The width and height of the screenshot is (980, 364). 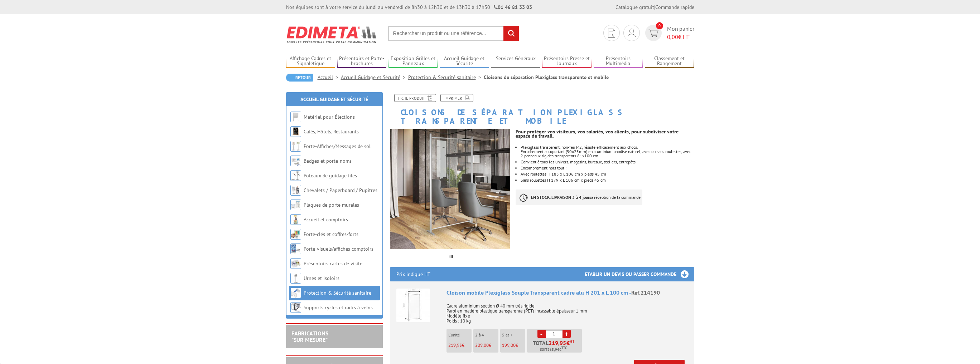 I want to click on img: Porte-clés et coffres-forts, so click(x=295, y=234).